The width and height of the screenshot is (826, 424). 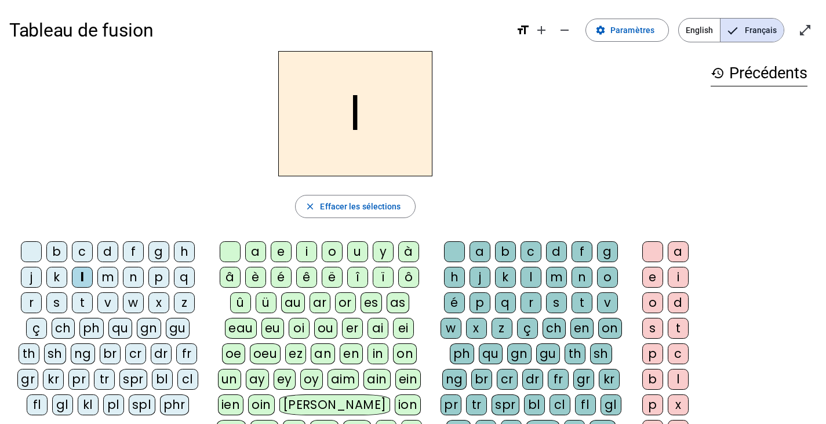 I want to click on div: y, so click(x=383, y=252).